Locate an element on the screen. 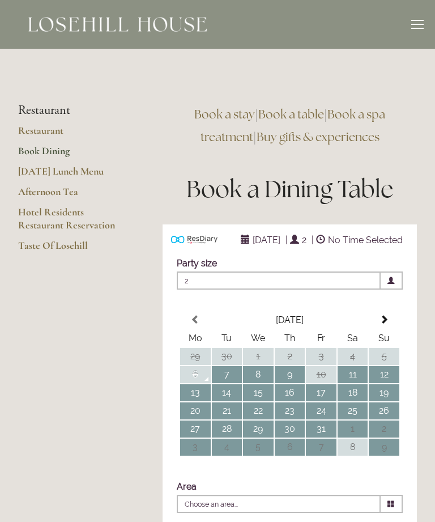  td: 12 is located at coordinates (384, 375).